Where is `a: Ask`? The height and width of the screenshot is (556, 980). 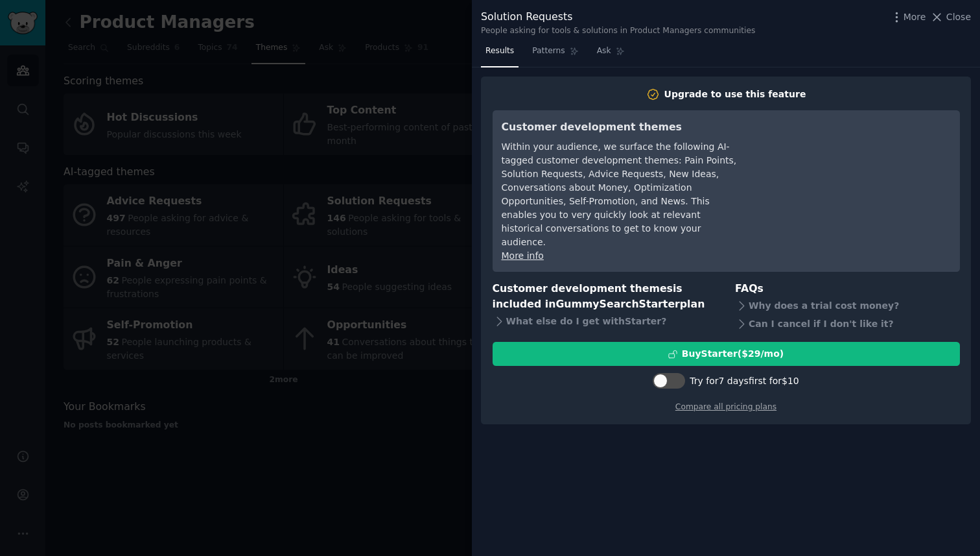 a: Ask is located at coordinates (611, 54).